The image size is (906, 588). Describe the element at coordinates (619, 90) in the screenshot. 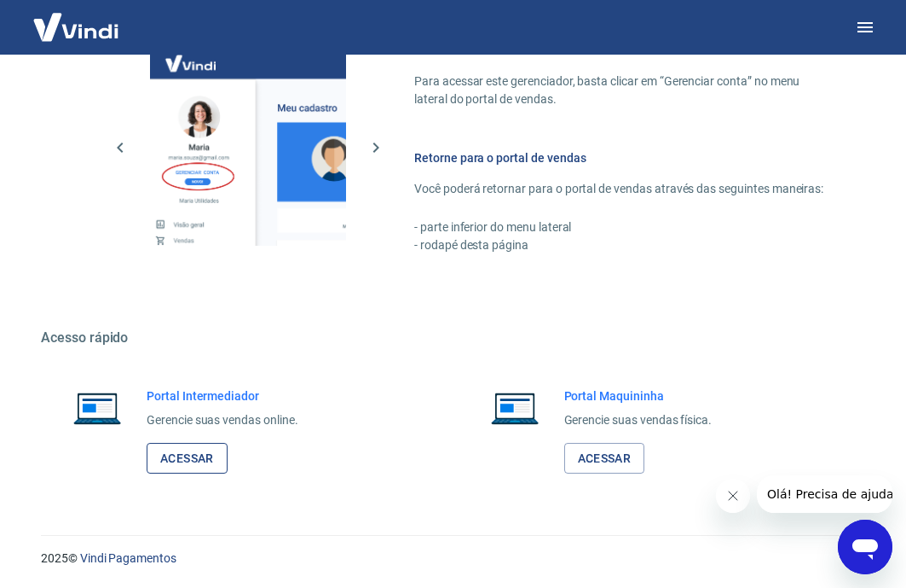

I see `p: Para acessar este gerenciador, basta clicar em “Gerenciar conta” no menu lateral do portal de ven...` at that location.